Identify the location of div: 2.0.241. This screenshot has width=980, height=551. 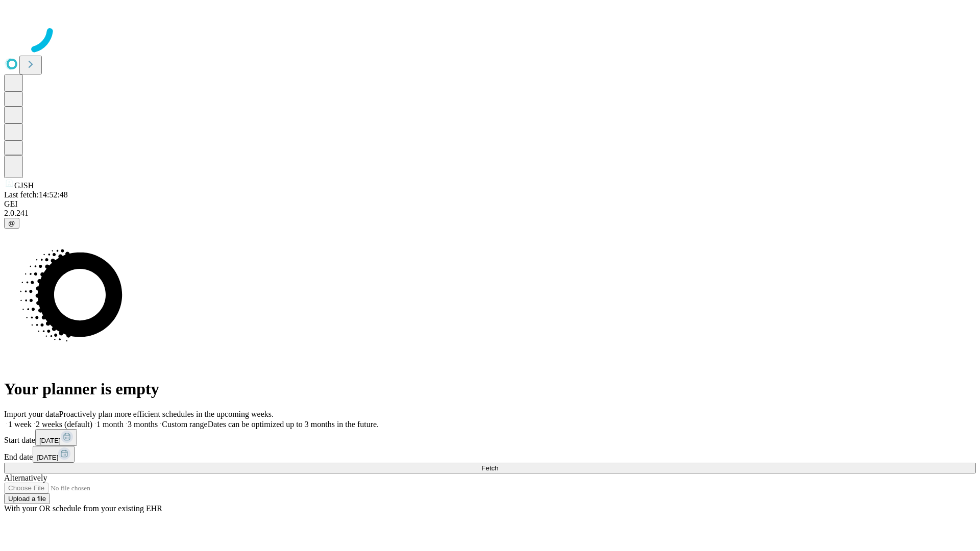
(490, 214).